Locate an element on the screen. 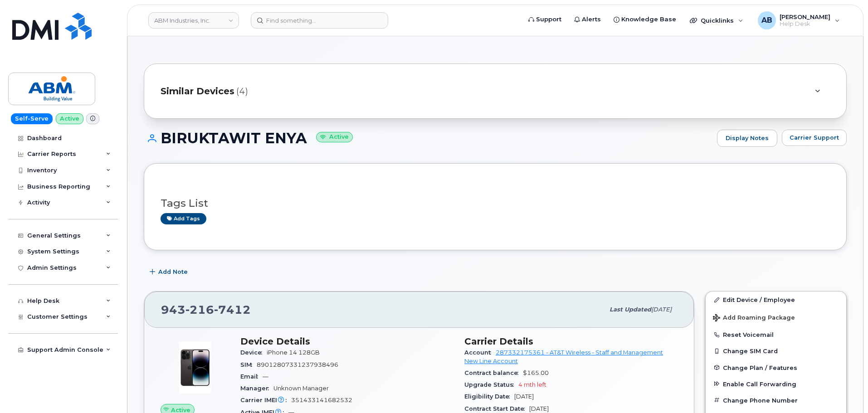  span: Device is located at coordinates (254, 352).